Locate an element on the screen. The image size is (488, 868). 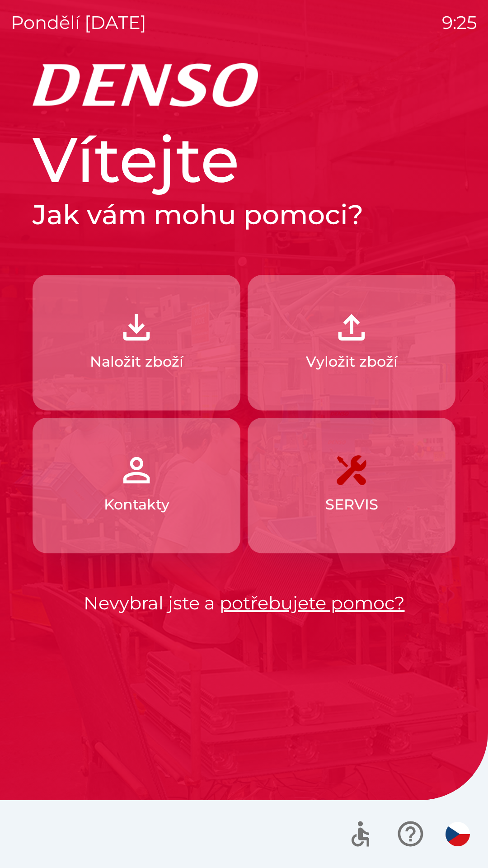
img: 2fb22d7f-6f53-46d3-a092-ee91fce06e5d.png is located at coordinates (351, 327).